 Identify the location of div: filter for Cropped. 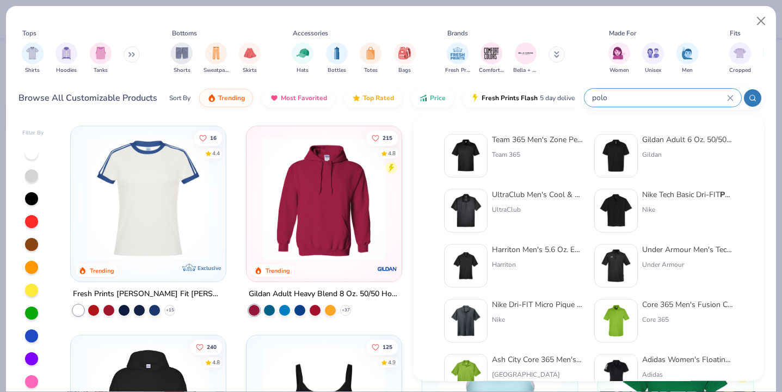
(740, 58).